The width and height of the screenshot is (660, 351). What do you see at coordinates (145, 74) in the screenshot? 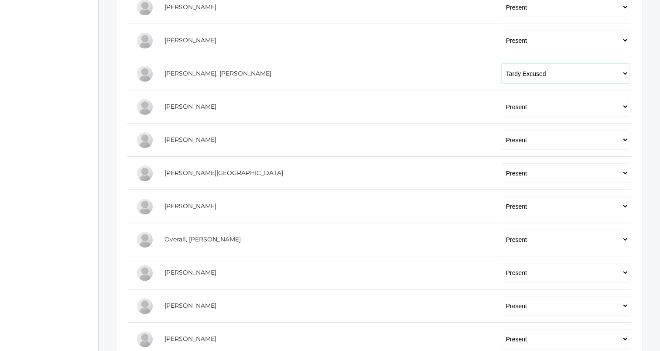
I see `div: Presley Davenport` at bounding box center [145, 74].